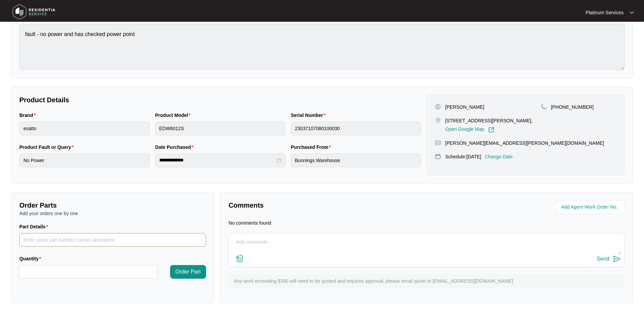  What do you see at coordinates (609, 259) in the screenshot?
I see `button: Send` at bounding box center [609, 259].